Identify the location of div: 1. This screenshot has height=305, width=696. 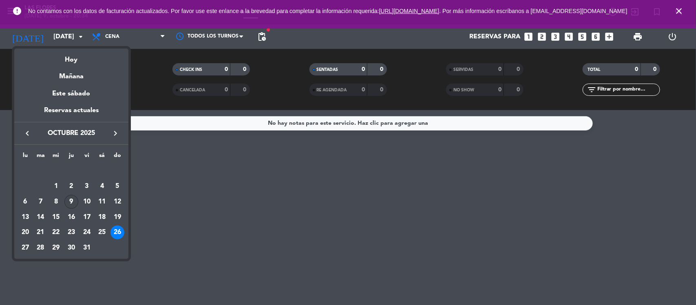
(56, 186).